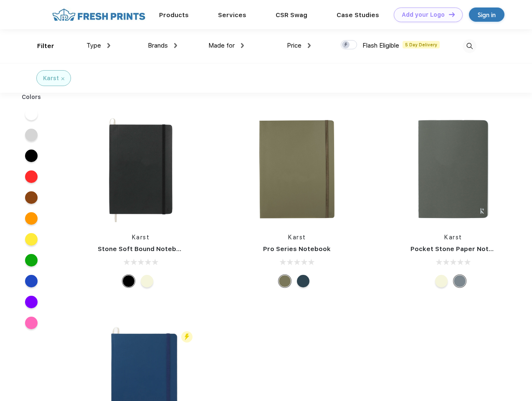  I want to click on div: Karst, so click(51, 78).